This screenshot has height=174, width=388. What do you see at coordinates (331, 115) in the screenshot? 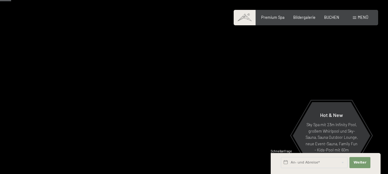
I see `span: Hot & New` at bounding box center [331, 115].